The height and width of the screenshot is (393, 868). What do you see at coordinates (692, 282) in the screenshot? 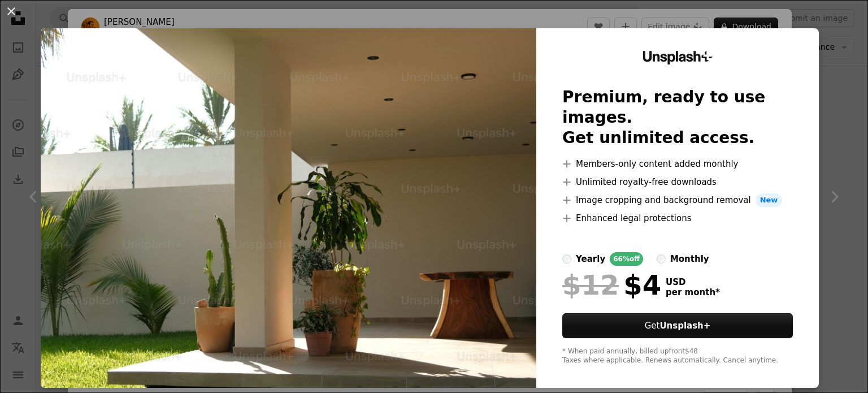
I see `span: USD` at bounding box center [692, 282].